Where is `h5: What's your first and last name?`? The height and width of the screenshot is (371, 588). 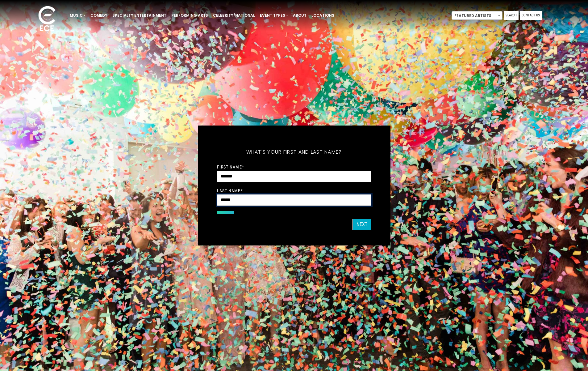
h5: What's your first and last name? is located at coordinates (294, 152).